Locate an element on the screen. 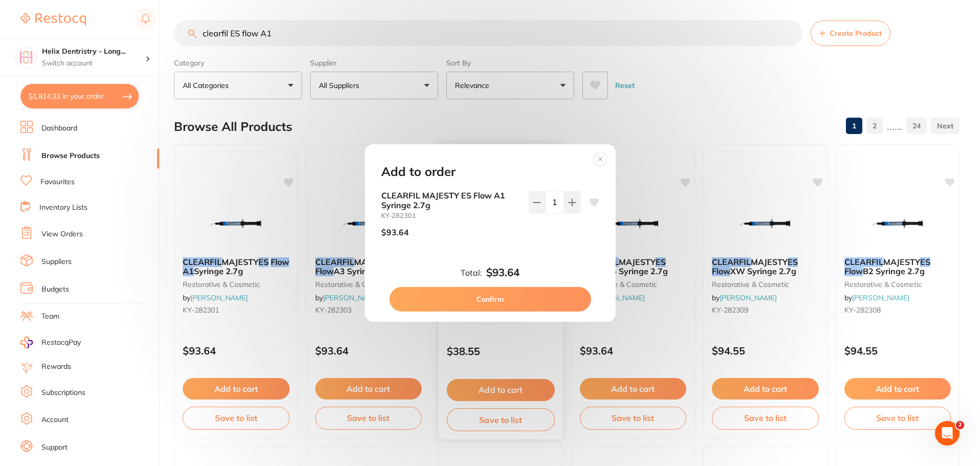  p: $93.64 is located at coordinates (395, 232).